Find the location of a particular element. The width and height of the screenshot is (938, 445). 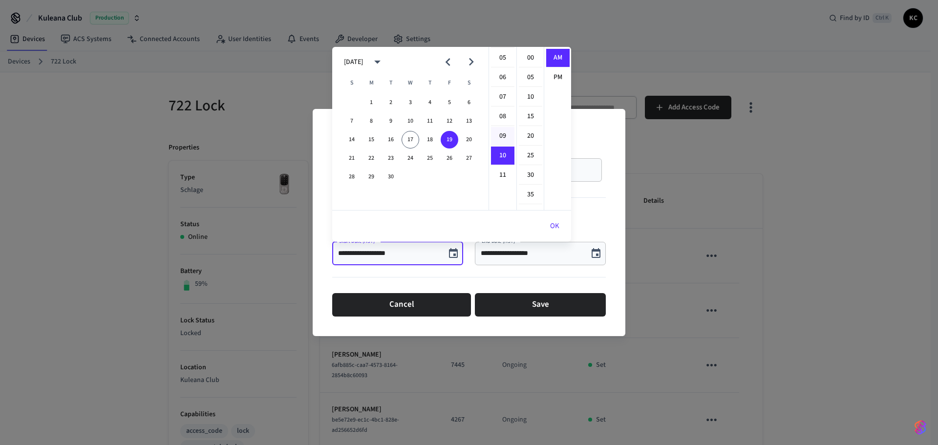

button: 25 is located at coordinates (430, 158).